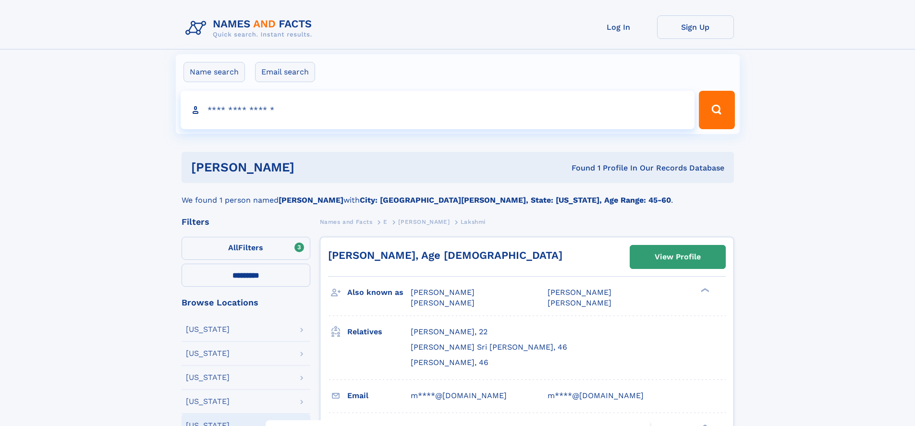 This screenshot has height=426, width=915. What do you see at coordinates (346, 221) in the screenshot?
I see `a: Names and Facts` at bounding box center [346, 221].